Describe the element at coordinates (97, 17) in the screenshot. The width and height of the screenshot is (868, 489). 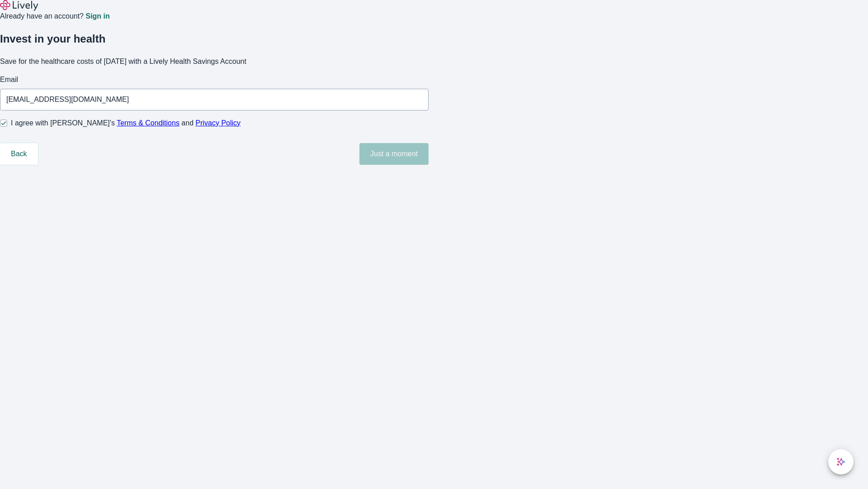
I see `div: Sign in` at that location.